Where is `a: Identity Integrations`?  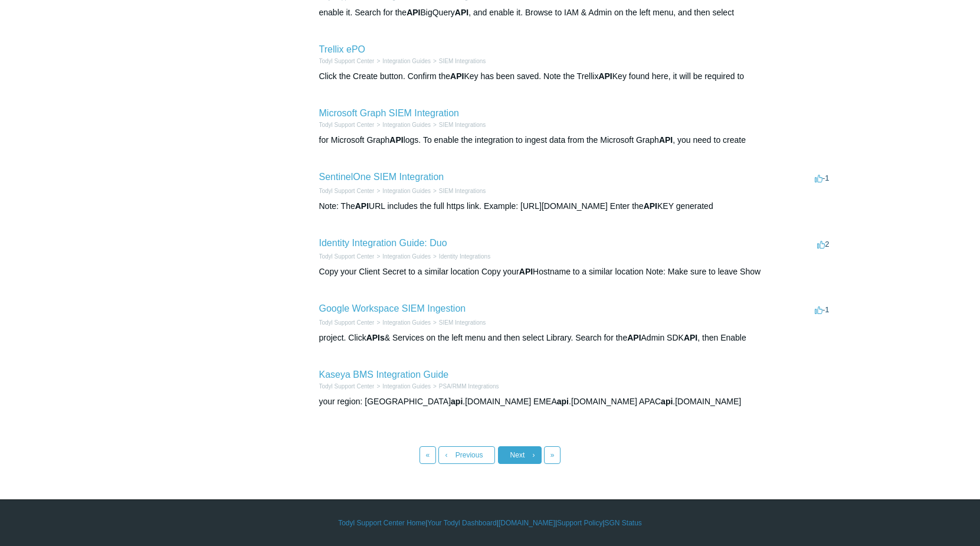
a: Identity Integrations is located at coordinates (464, 256).